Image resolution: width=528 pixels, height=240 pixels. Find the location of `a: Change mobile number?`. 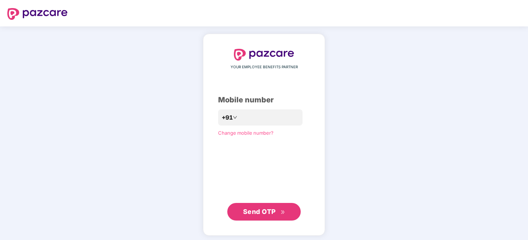

a: Change mobile number? is located at coordinates (246, 133).